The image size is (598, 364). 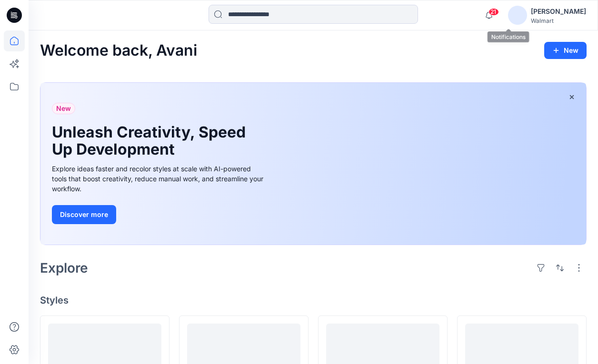 I want to click on div: Walmart, so click(x=559, y=20).